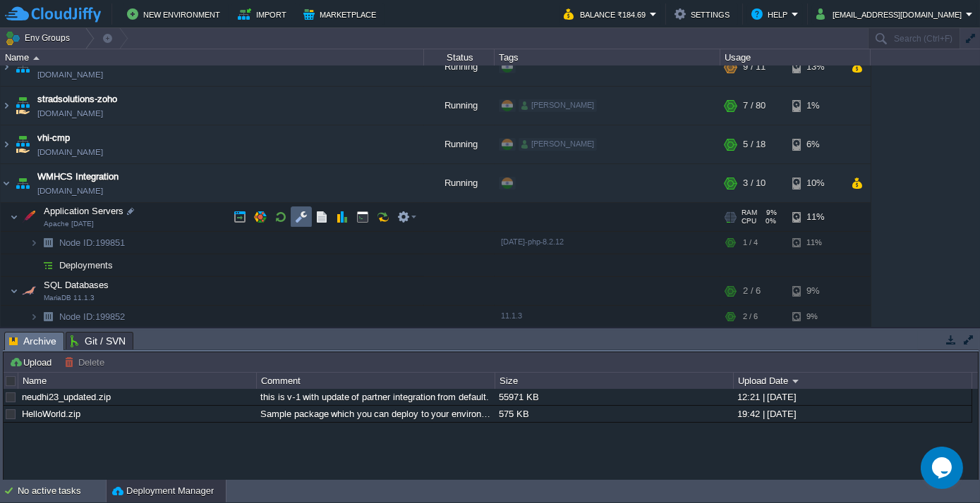 The image size is (980, 503). Describe the element at coordinates (341, 14) in the screenshot. I see `button: Marketplace` at that location.